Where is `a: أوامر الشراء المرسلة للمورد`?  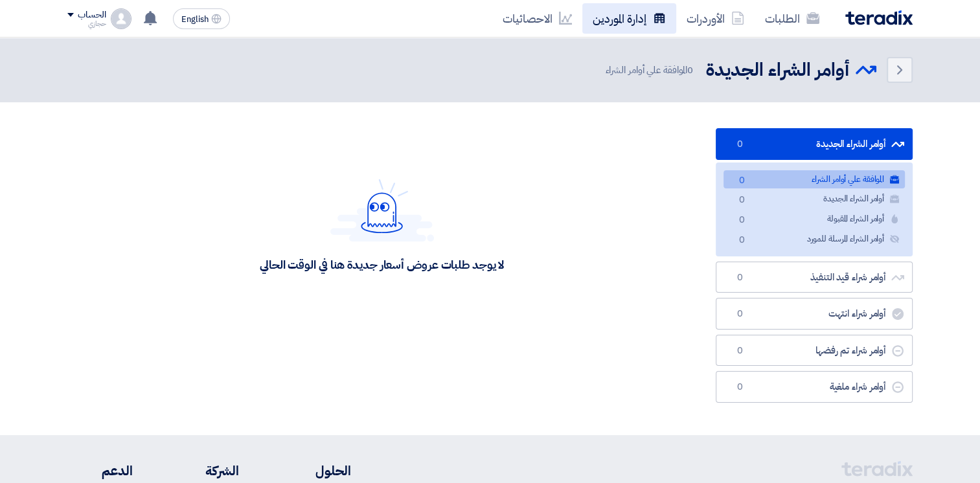
a: أوامر الشراء المرسلة للمورد is located at coordinates (814, 239).